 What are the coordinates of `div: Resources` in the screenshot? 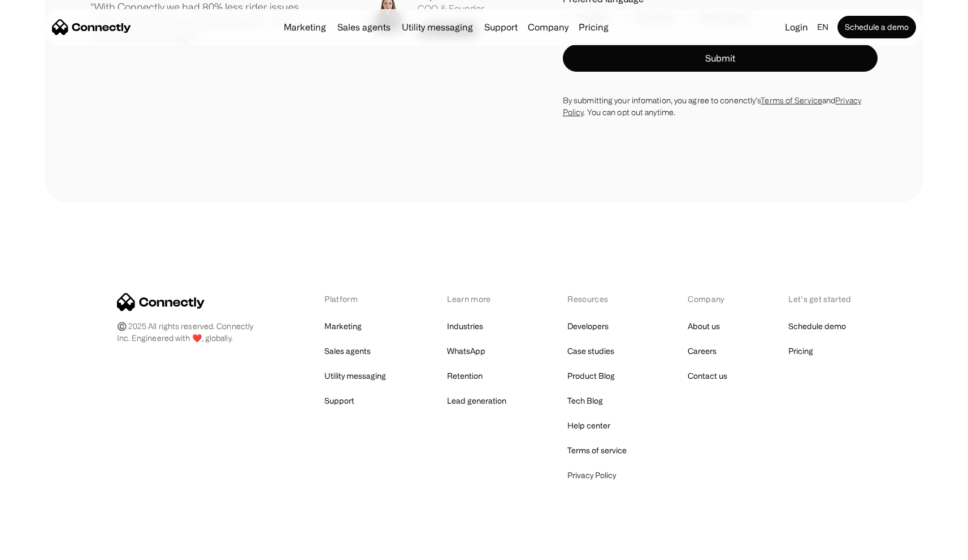 It's located at (597, 299).